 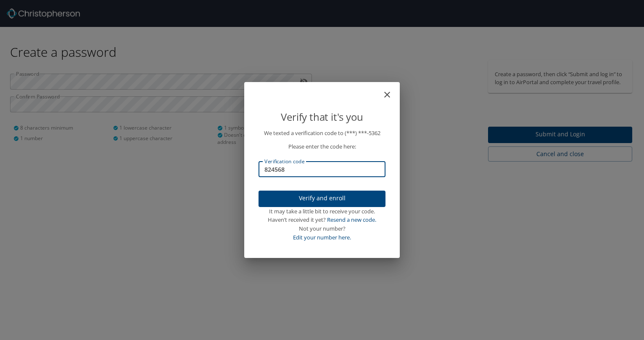 What do you see at coordinates (322, 237) in the screenshot?
I see `a: Edit your number here.` at bounding box center [322, 237].